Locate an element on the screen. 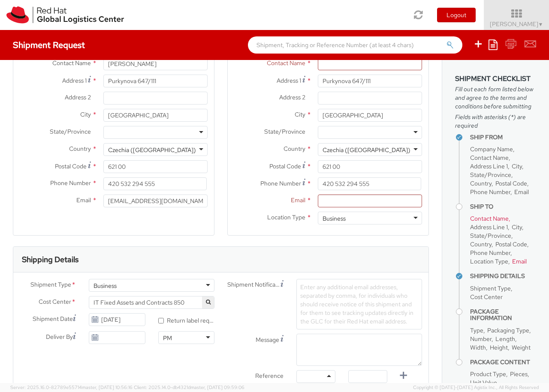 The width and height of the screenshot is (549, 392). h4: Shipment Request is located at coordinates (49, 45).